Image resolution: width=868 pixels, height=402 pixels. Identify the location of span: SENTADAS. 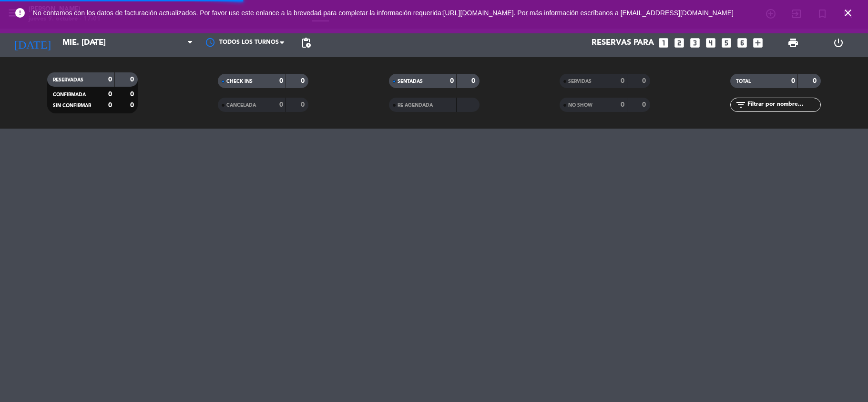
(410, 82).